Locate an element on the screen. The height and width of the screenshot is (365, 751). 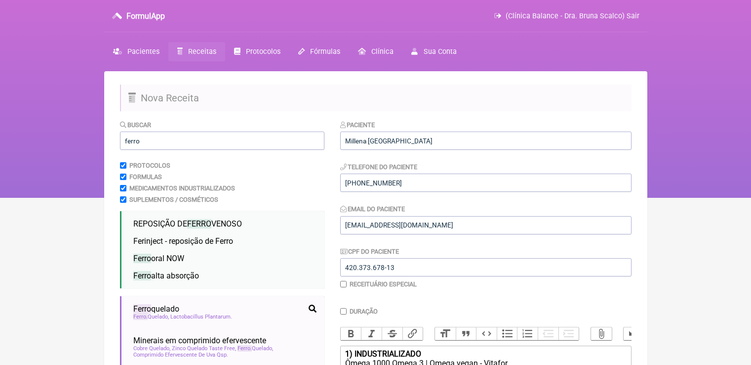
span: alta absorção is located at coordinates (166, 275).